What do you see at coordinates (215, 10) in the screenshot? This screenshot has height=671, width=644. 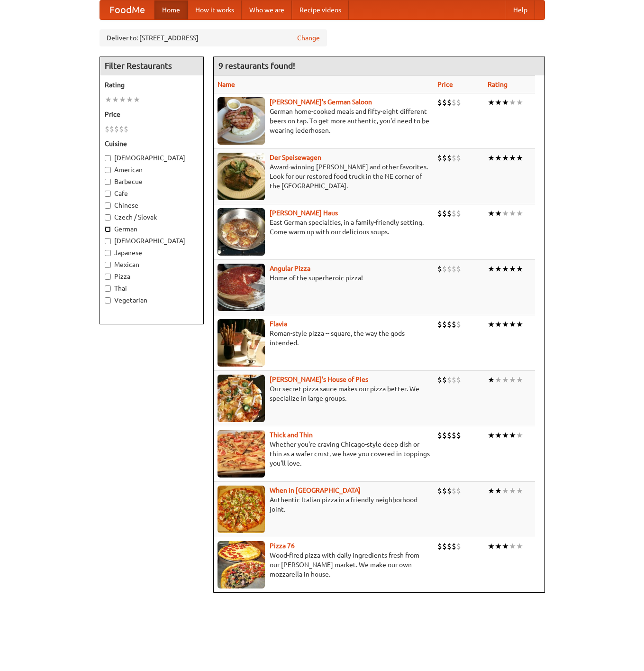 I see `a: How it works` at bounding box center [215, 10].